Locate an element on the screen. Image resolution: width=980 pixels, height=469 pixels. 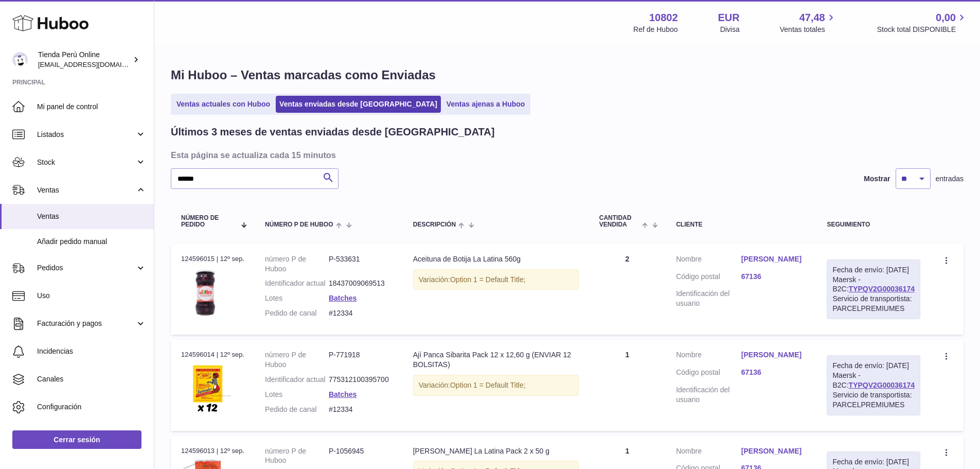
div: Aceituna de Botija La Latina 560g is located at coordinates (496, 259).